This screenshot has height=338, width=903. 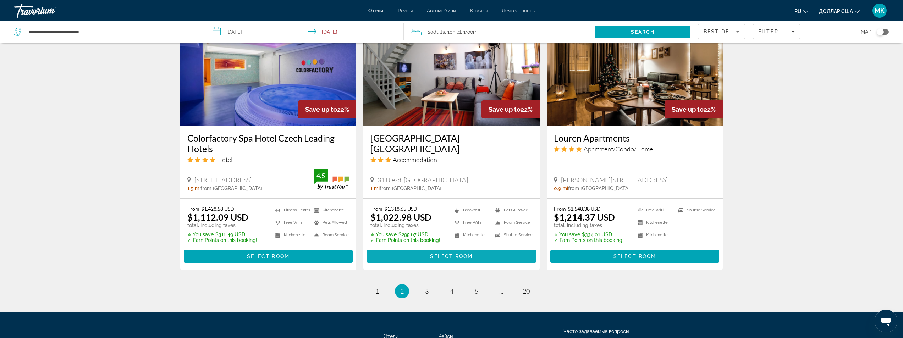 I want to click on mat-select: Sort by, so click(x=721, y=32).